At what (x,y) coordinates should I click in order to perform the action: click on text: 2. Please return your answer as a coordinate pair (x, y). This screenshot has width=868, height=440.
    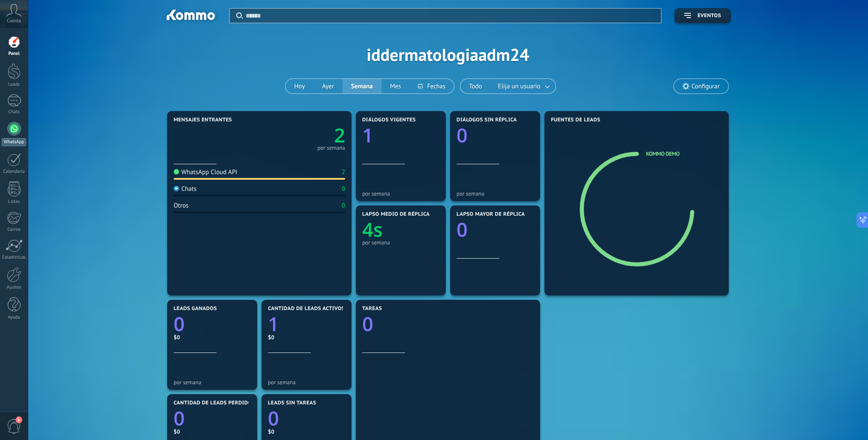
    Looking at the image, I should click on (340, 135).